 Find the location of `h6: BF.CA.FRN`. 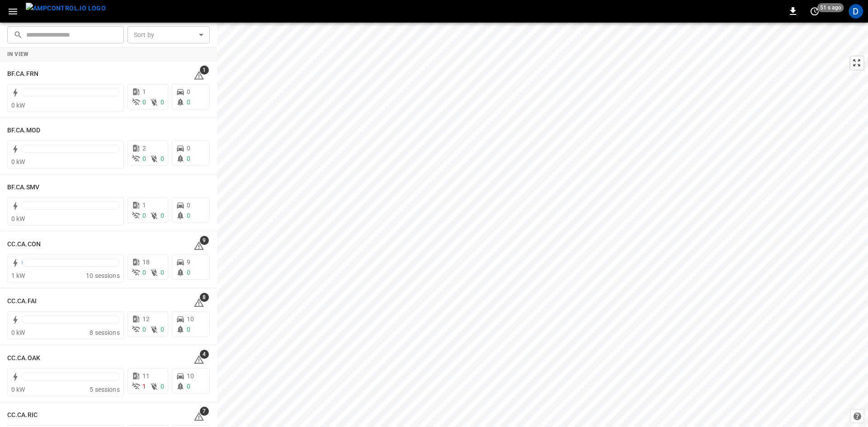

h6: BF.CA.FRN is located at coordinates (23, 74).